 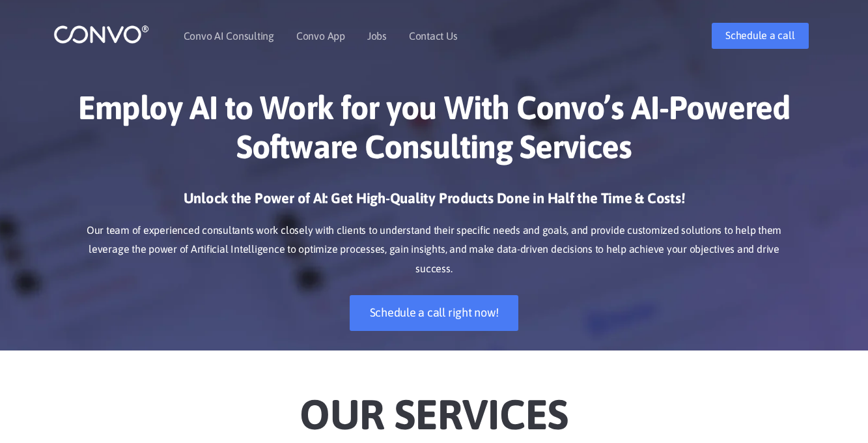 I want to click on p: Our team of experienced consultants work closely with clients to understand their specific needs ..., so click(x=434, y=250).